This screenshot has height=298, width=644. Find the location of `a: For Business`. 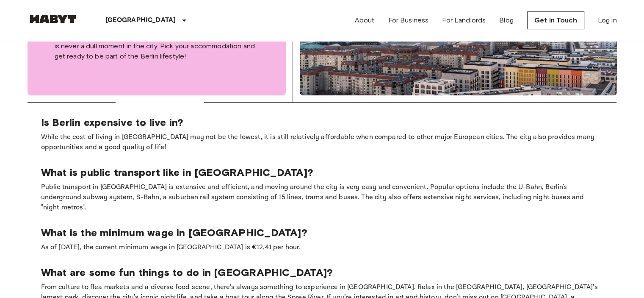

a: For Business is located at coordinates (408, 20).